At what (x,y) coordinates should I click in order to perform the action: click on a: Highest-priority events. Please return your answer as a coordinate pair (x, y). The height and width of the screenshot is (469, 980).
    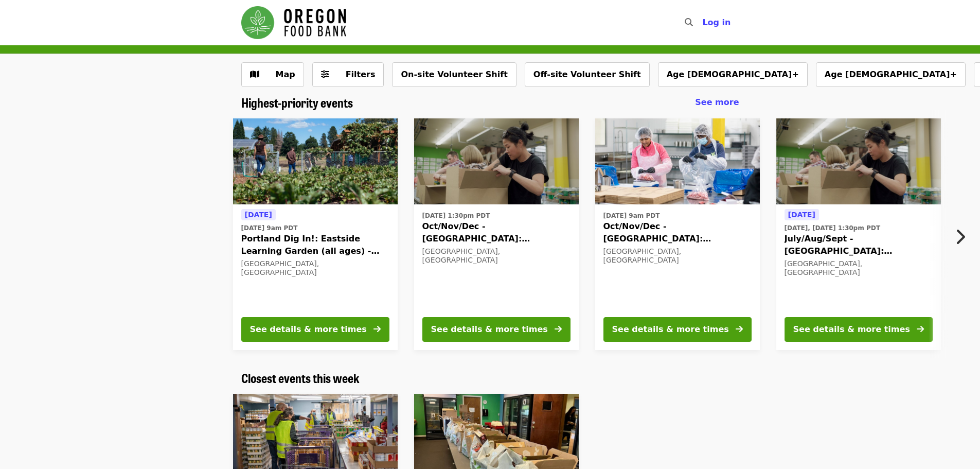
    Looking at the image, I should click on (297, 103).